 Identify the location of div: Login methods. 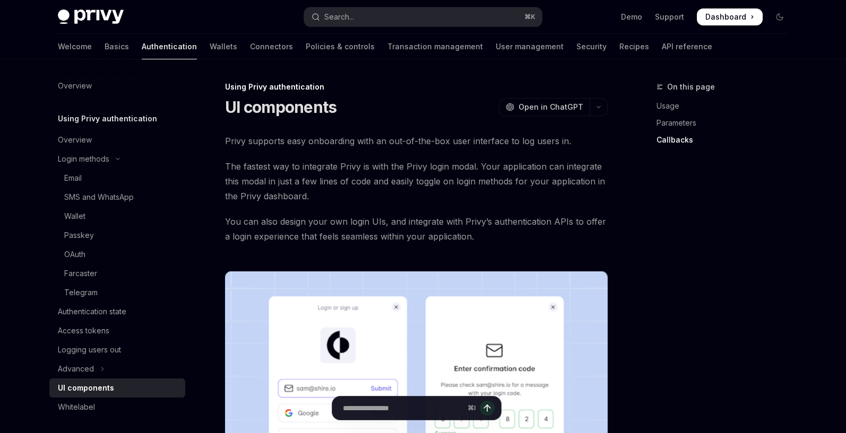
(83, 159).